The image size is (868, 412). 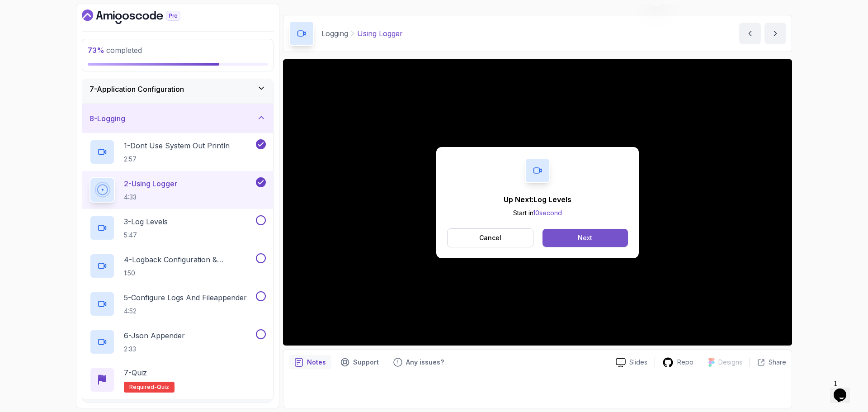 I want to click on p: 7 - Quiz, so click(x=135, y=373).